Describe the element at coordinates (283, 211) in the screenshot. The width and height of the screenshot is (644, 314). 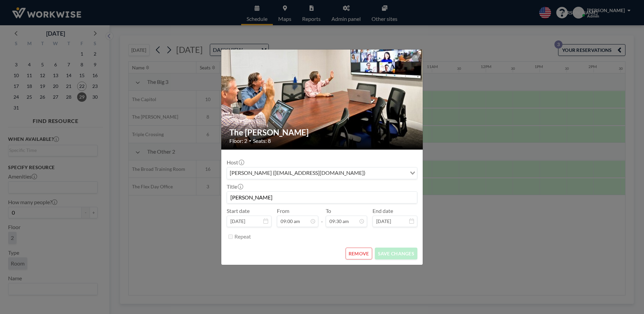
I see `label: From` at that location.